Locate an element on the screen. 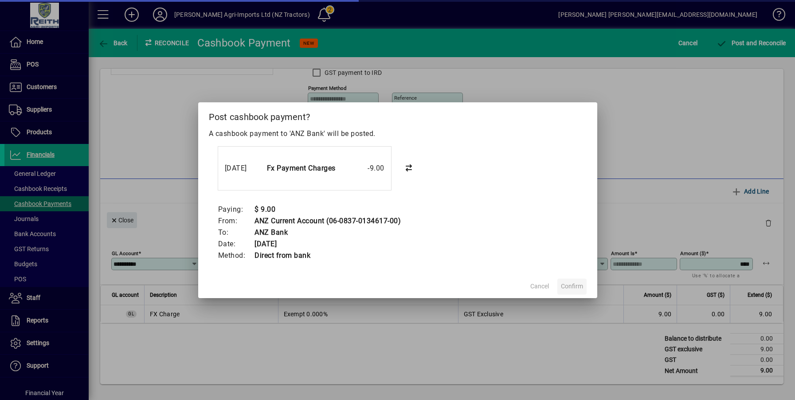 The width and height of the screenshot is (795, 400). td: To: is located at coordinates (236, 233).